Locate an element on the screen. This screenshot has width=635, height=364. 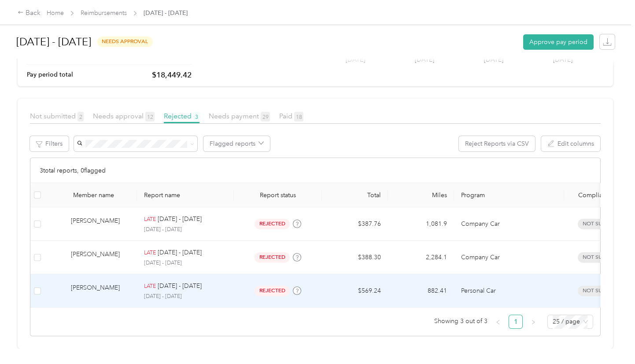
td: $569.24 is located at coordinates (355, 291).